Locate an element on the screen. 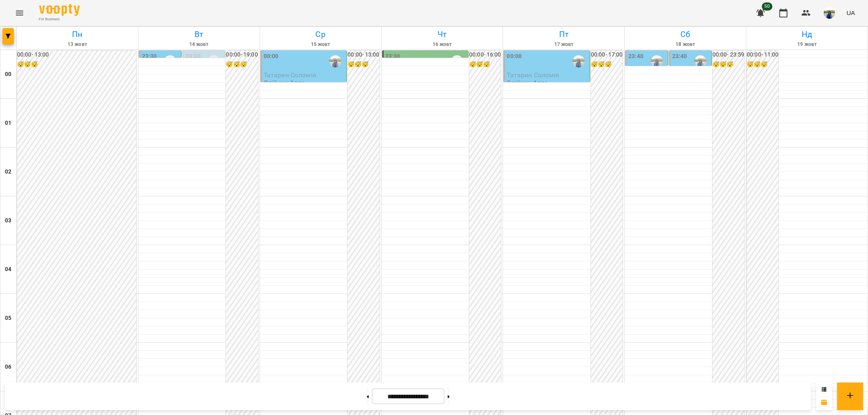  h6: 01 is located at coordinates (8, 123).